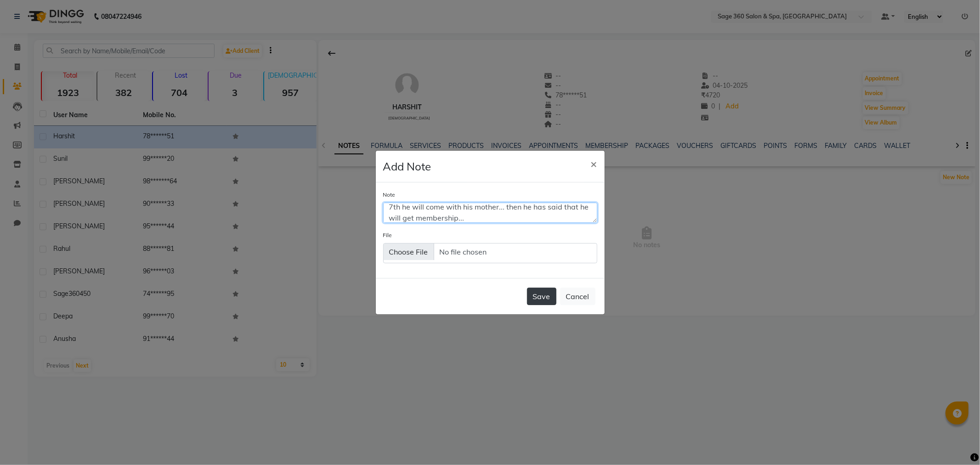  I want to click on label: File, so click(388, 235).